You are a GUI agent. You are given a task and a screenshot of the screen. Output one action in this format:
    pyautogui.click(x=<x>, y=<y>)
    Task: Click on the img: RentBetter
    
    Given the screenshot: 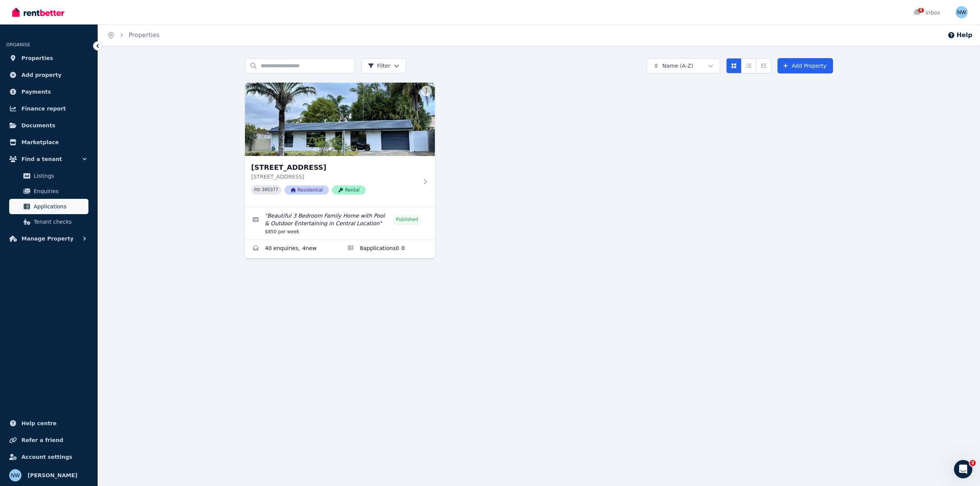 What is the action you would take?
    pyautogui.click(x=39, y=12)
    